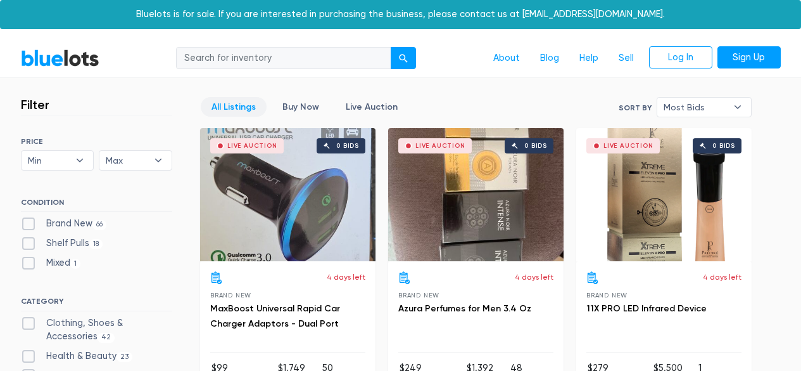 The height and width of the screenshot is (371, 801). I want to click on label: Shelf Pulls, so click(62, 243).